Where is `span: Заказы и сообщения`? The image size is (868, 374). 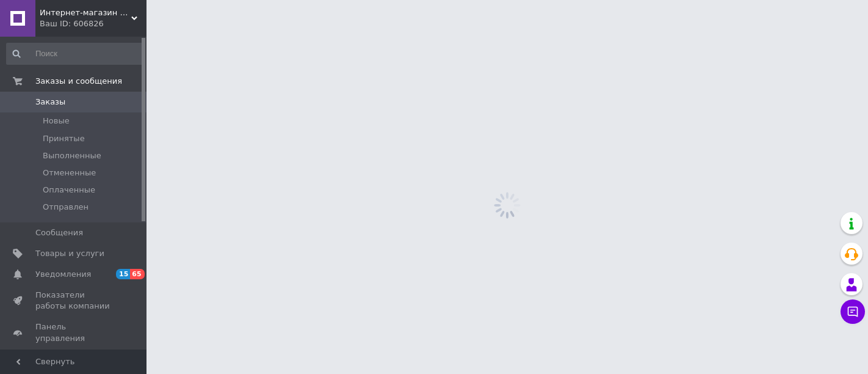 span: Заказы и сообщения is located at coordinates (79, 81).